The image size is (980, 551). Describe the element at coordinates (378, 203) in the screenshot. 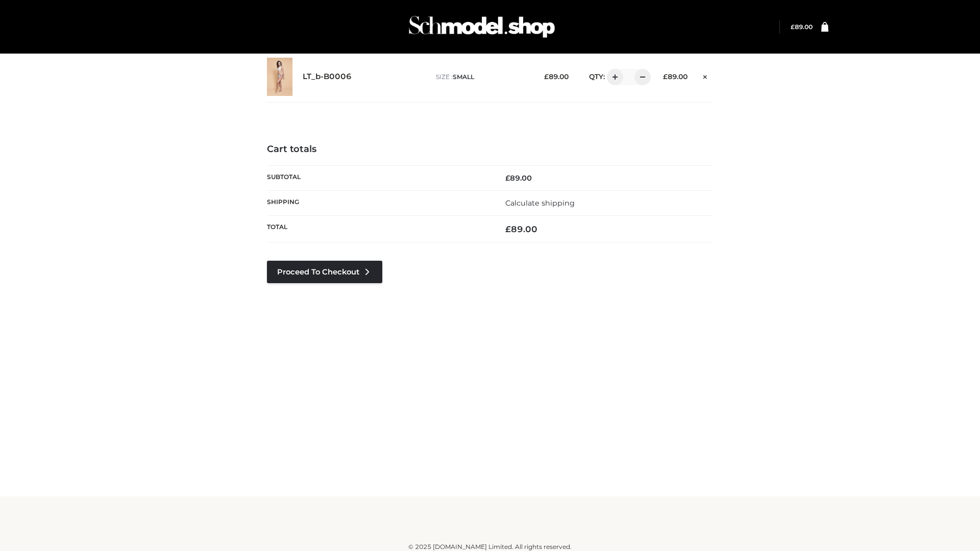

I see `th: Shipping` at that location.